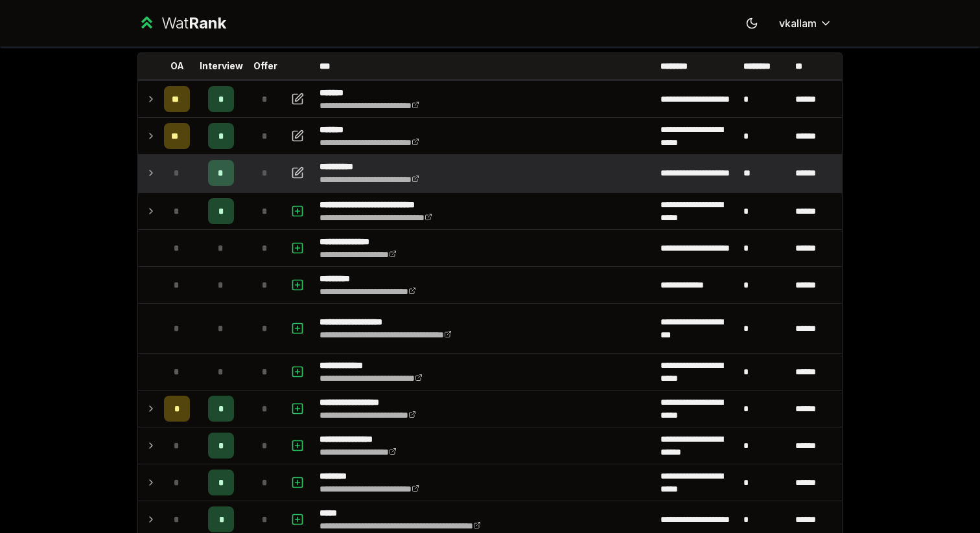  Describe the element at coordinates (221, 66) in the screenshot. I see `p: Interview` at that location.